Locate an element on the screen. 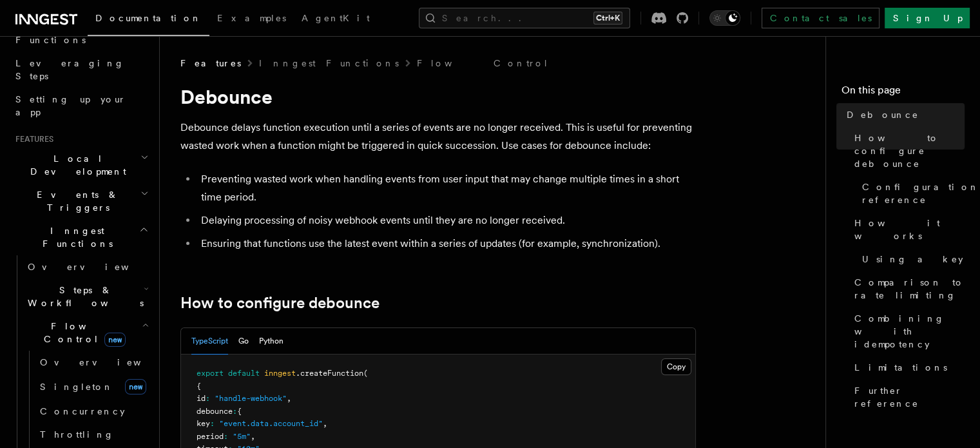 This screenshot has height=448, width=980. a: Flow Control is located at coordinates (483, 63).